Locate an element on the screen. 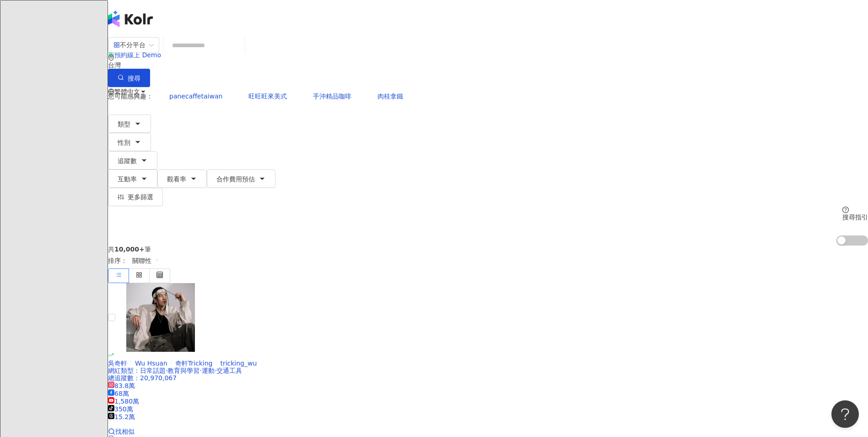 The width and height of the screenshot is (868, 437). span: appstore is located at coordinates (117, 45).